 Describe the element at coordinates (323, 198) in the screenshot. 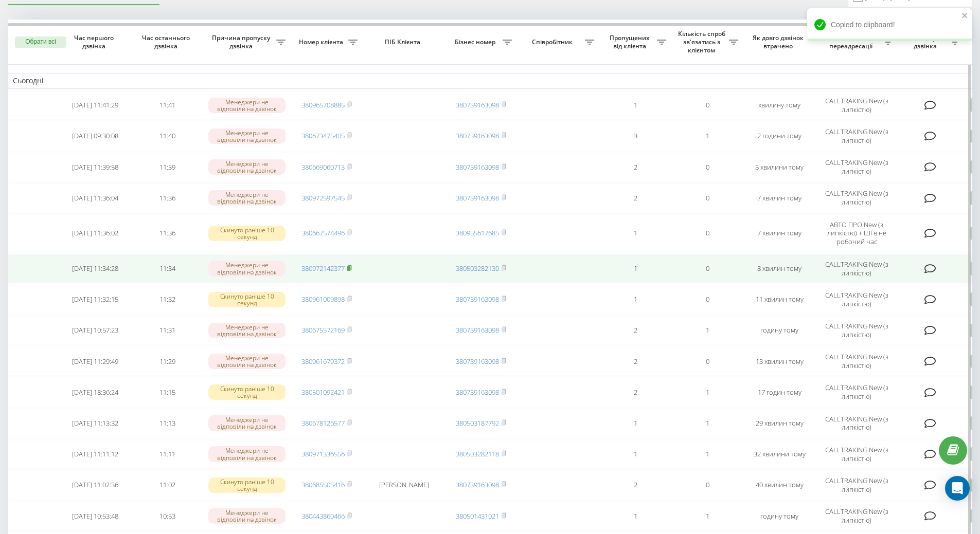

I see `a: 380972597545` at that location.